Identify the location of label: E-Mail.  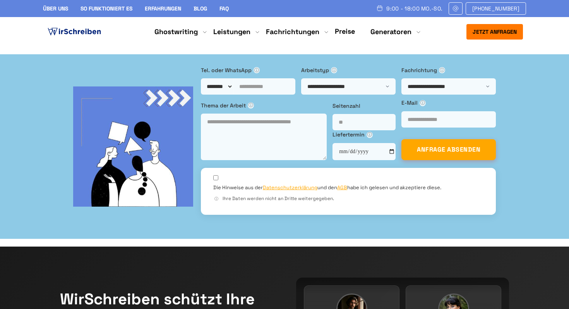
(449, 103).